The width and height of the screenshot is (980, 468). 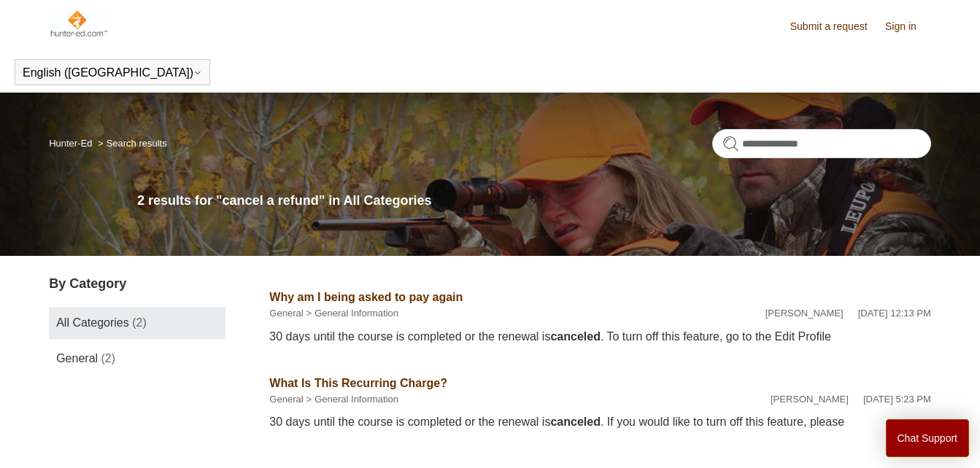 What do you see at coordinates (70, 143) in the screenshot?
I see `a: Hunter-Ed` at bounding box center [70, 143].